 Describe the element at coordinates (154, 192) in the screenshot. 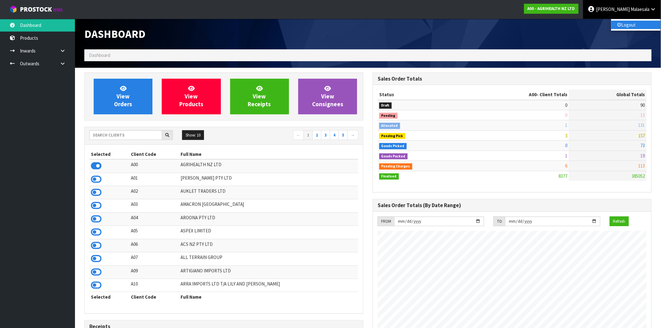

I see `td: A02` at that location.